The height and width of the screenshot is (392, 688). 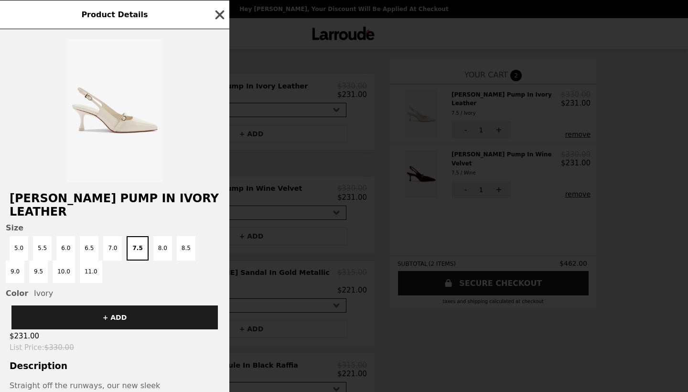 What do you see at coordinates (186, 248) in the screenshot?
I see `button: 8.5` at bounding box center [186, 248].